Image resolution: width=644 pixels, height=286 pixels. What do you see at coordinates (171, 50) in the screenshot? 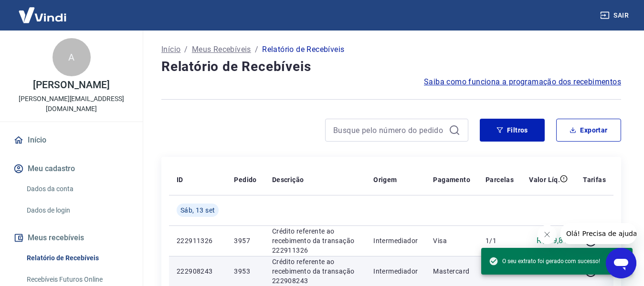
I see `p: Início` at bounding box center [171, 50].